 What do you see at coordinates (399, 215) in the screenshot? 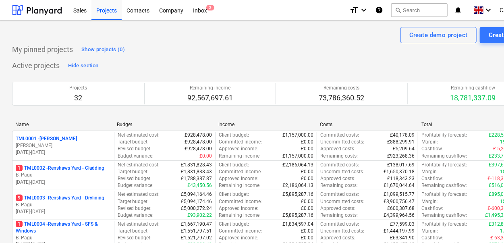
I see `p: £4,399,964.56` at bounding box center [399, 215].